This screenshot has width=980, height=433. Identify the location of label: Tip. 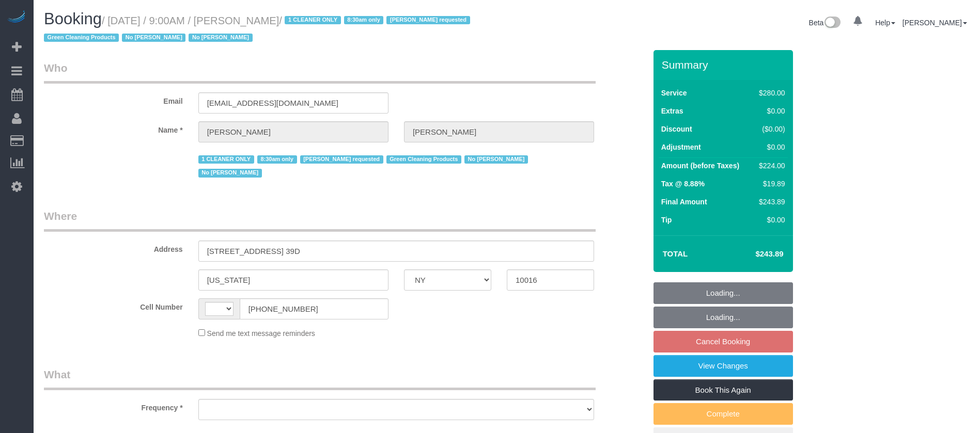
(666, 220).